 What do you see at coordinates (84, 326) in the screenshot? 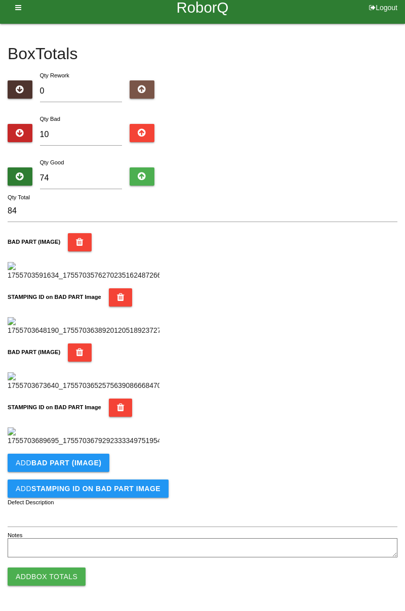
I see `img: 1755703648190_1755703638920120518923727874734.jpg` at bounding box center [84, 326].